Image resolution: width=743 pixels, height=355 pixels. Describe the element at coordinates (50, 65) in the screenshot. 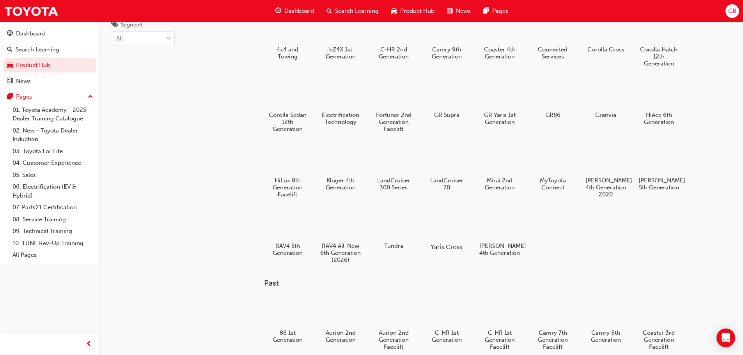

I see `a: Product Hub` at that location.